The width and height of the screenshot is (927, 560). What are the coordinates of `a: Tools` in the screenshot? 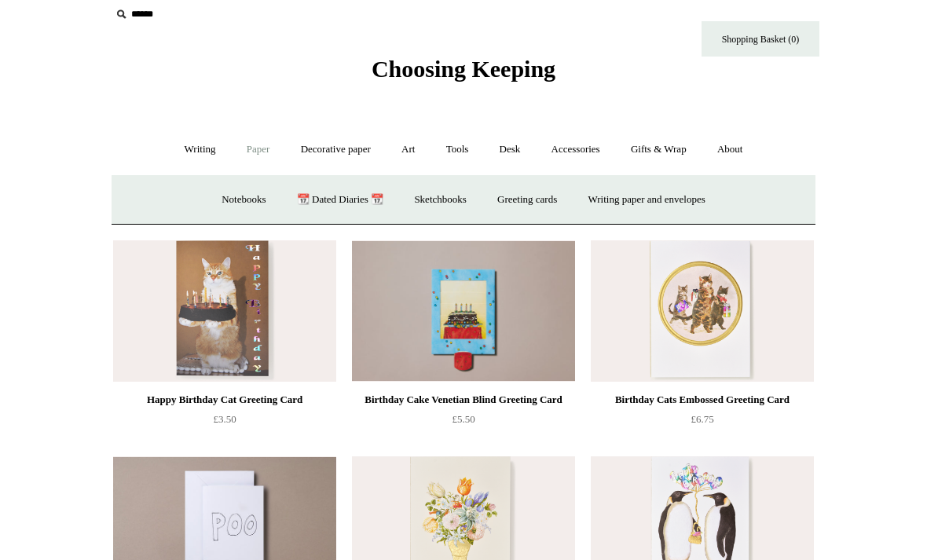 It's located at (458, 149).